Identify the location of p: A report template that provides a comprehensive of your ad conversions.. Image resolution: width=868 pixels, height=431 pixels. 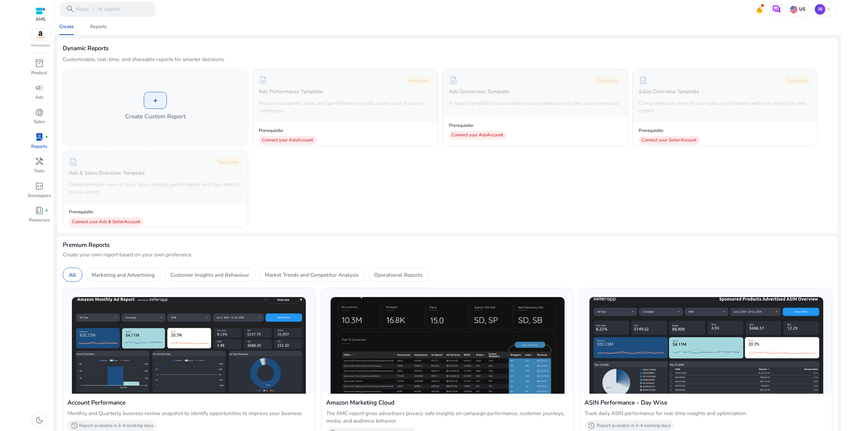
(534, 103).